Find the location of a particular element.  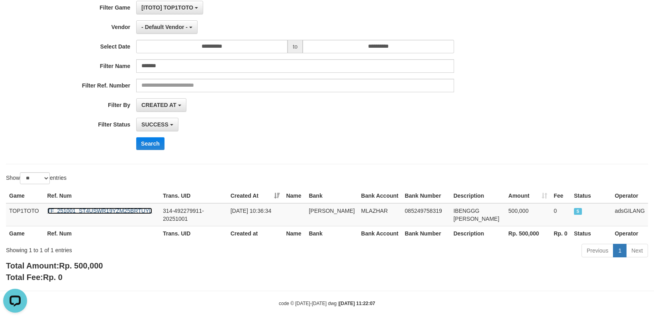

span: to is located at coordinates (295, 47).